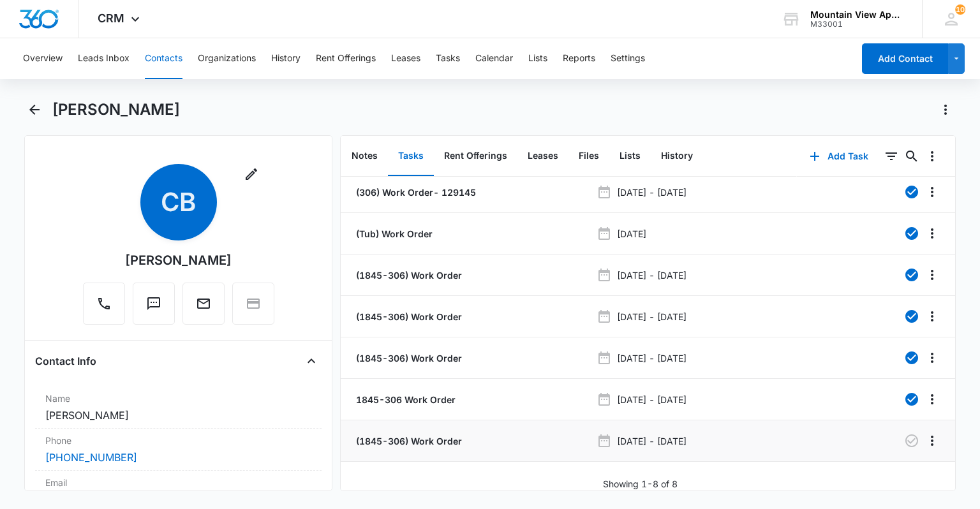 This screenshot has height=509, width=980. Describe the element at coordinates (415, 192) in the screenshot. I see `a: (306) Work Order- 129145` at that location.